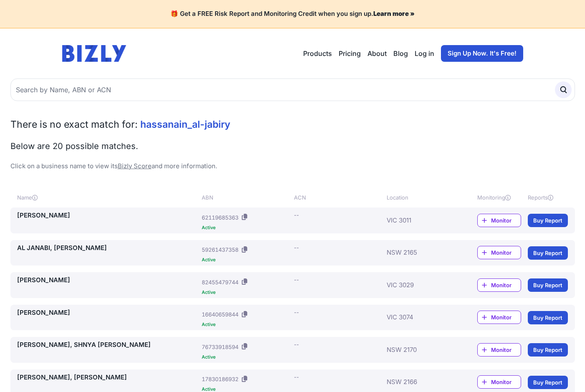 The width and height of the screenshot is (585, 392). What do you see at coordinates (481, 53) in the screenshot?
I see `a: Sign Up Now. It's Free!` at bounding box center [481, 53].